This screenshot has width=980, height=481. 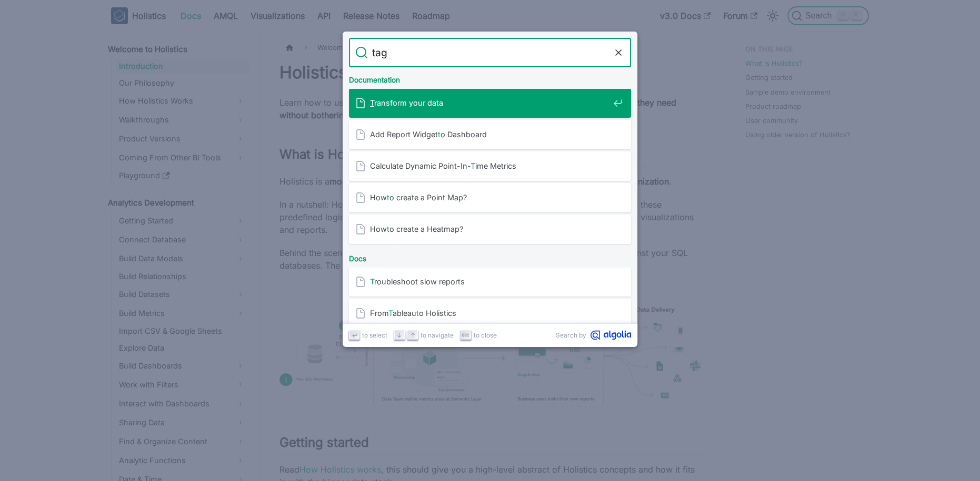 I want to click on span: How o create a Heatmap?, so click(x=490, y=229).